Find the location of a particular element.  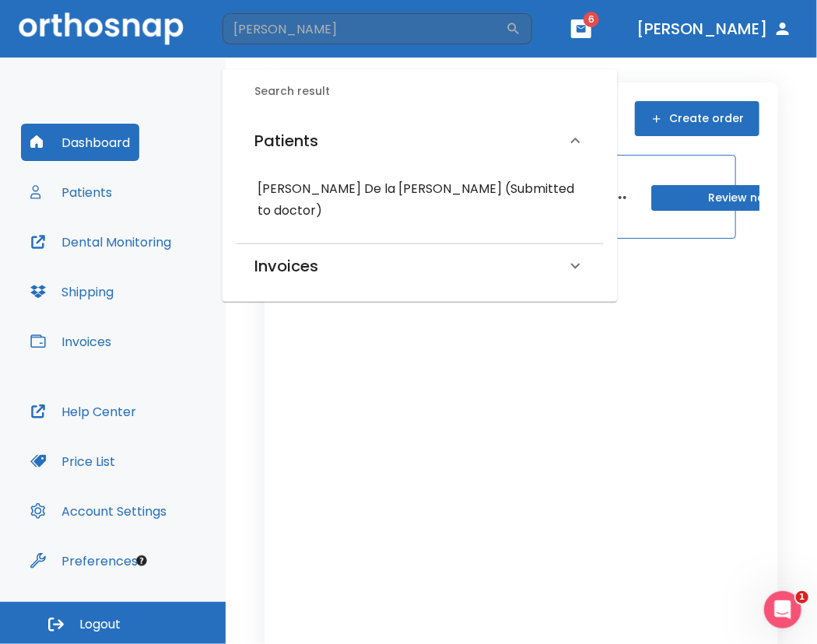

button: Shipping is located at coordinates (72, 292).